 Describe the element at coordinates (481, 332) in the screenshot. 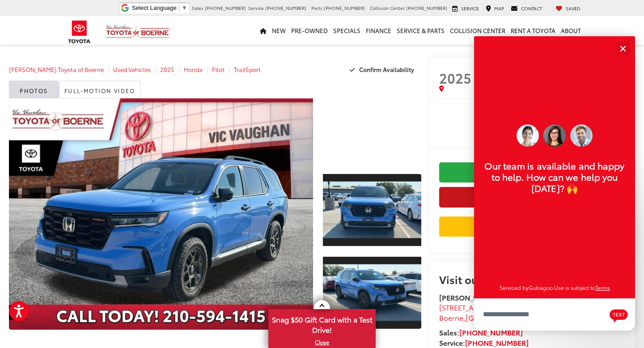

I see `strong: Sales:` at that location.